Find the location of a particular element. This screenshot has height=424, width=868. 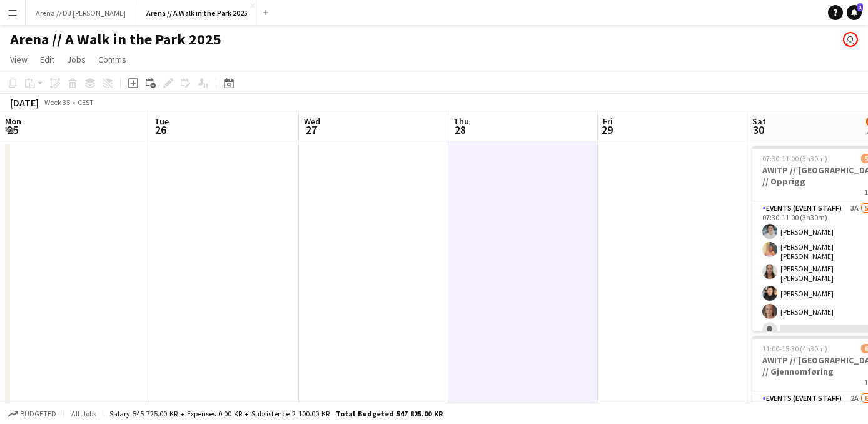

span: Fri is located at coordinates (608, 121).